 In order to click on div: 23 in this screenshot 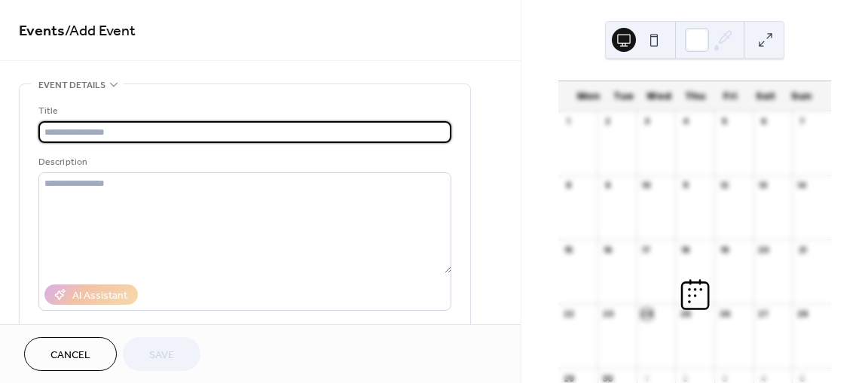, I will do `click(608, 314)`.